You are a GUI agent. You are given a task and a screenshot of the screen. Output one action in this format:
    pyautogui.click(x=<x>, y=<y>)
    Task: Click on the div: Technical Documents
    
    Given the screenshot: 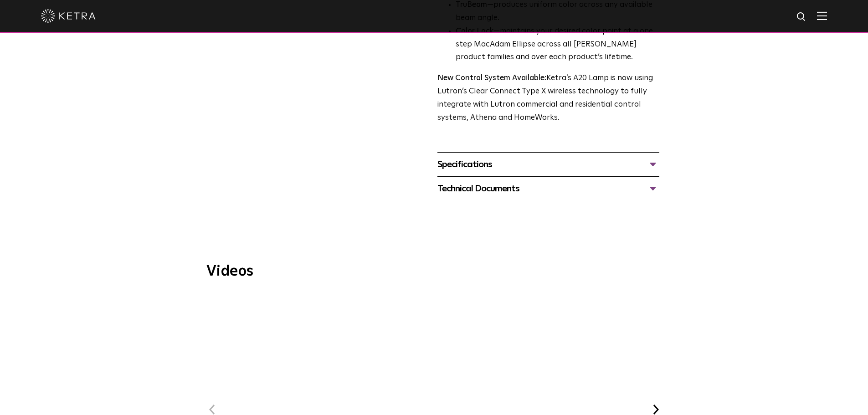 What is the action you would take?
    pyautogui.click(x=548, y=189)
    